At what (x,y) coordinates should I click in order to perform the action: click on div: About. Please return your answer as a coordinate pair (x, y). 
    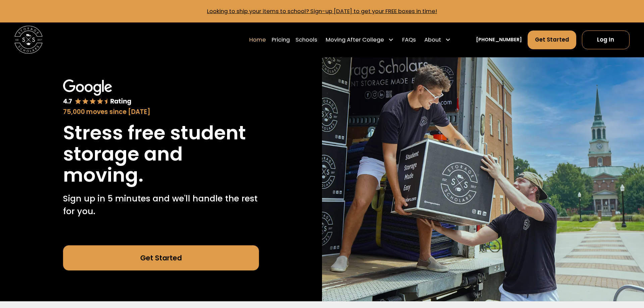
    Looking at the image, I should click on (433, 40).